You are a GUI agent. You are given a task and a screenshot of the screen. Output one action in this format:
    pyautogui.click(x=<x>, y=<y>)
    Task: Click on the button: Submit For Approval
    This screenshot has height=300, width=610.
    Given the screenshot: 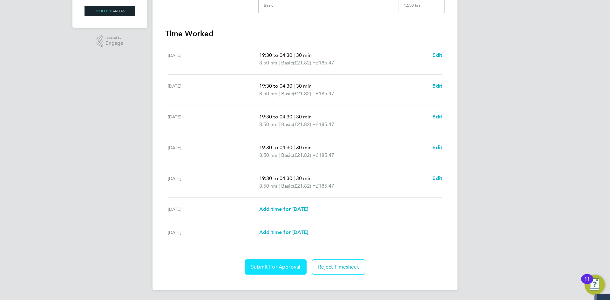 What is the action you would take?
    pyautogui.click(x=276, y=267)
    